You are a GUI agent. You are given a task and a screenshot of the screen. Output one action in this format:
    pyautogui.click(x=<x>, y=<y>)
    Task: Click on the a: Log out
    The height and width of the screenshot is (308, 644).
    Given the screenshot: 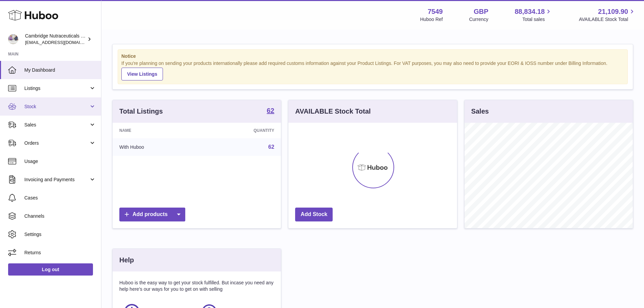 What is the action you would take?
    pyautogui.click(x=50, y=269)
    